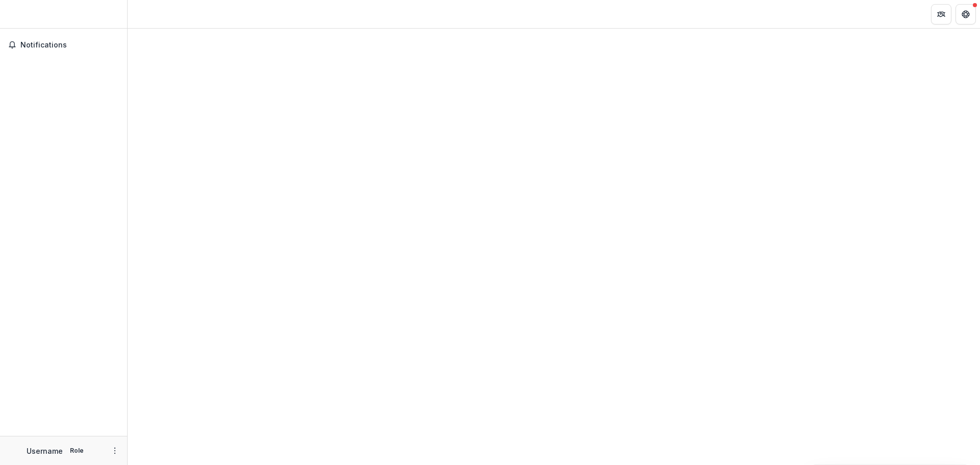 Image resolution: width=980 pixels, height=465 pixels. Describe the element at coordinates (966, 14) in the screenshot. I see `button: Get Help` at that location.